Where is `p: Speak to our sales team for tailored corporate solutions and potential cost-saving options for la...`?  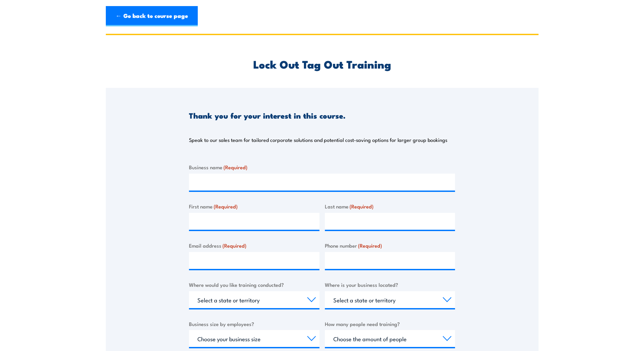 p: Speak to our sales team for tailored corporate solutions and potential cost-saving options for la... is located at coordinates (318, 139).